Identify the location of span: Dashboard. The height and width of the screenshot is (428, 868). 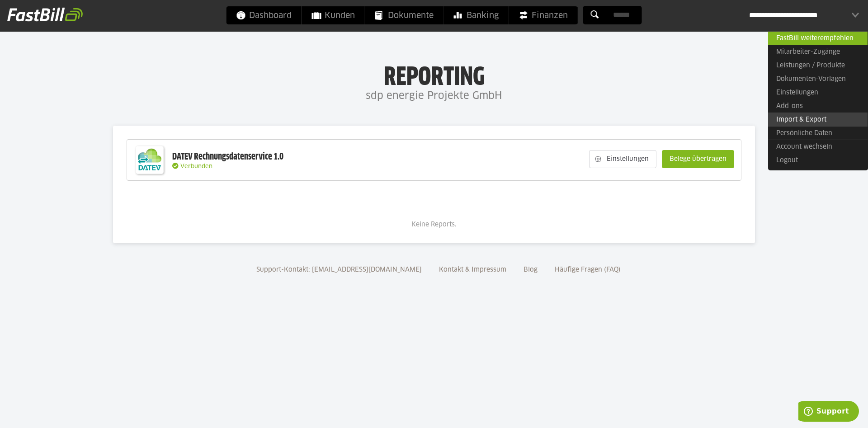
(264, 16).